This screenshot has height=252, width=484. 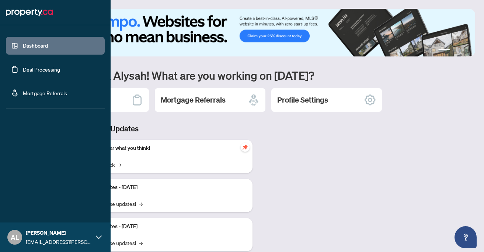 I want to click on img: Slide 0, so click(x=256, y=32).